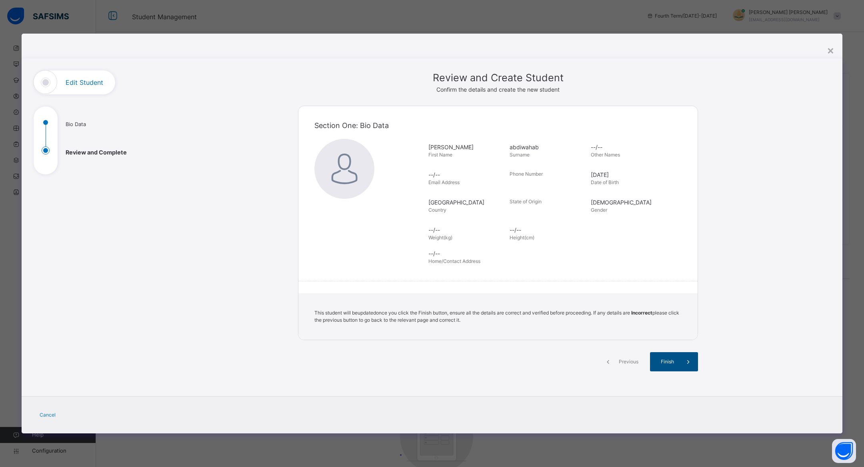 Image resolution: width=864 pixels, height=467 pixels. What do you see at coordinates (667, 362) in the screenshot?
I see `span: Finish` at bounding box center [667, 362].